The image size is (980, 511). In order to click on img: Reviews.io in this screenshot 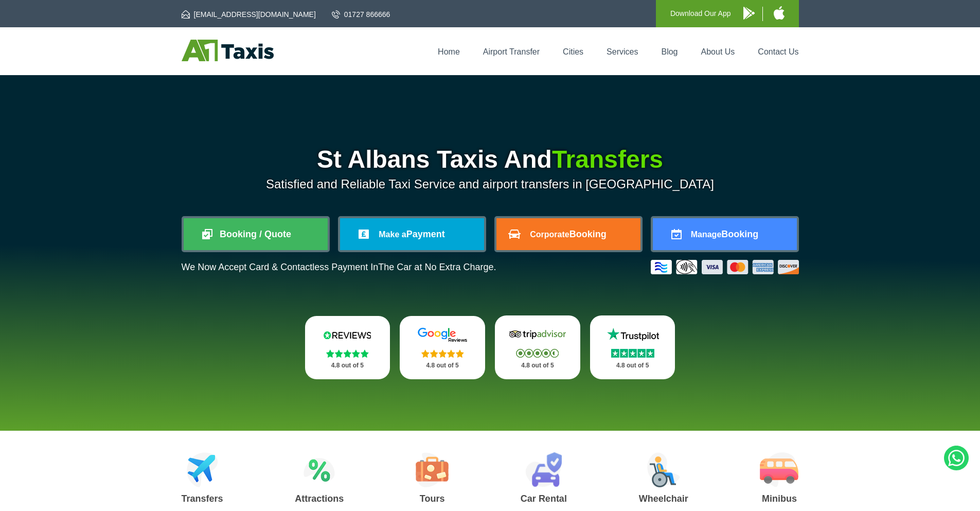, I will do `click(347, 335)`.